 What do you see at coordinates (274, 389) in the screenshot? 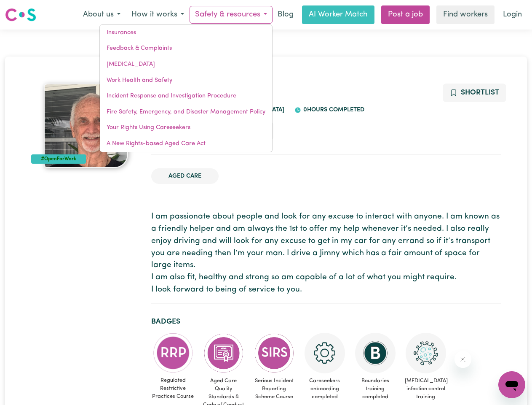
I see `span: Serious Incident Reporting Scheme Course` at bounding box center [274, 389].